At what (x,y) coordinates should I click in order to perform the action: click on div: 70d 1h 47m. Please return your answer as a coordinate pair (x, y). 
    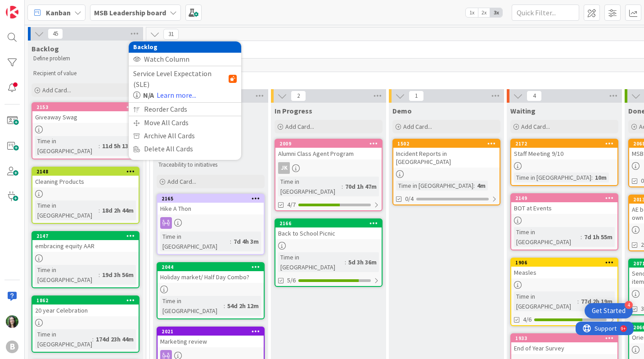
    Looking at the image, I should click on (361, 187).